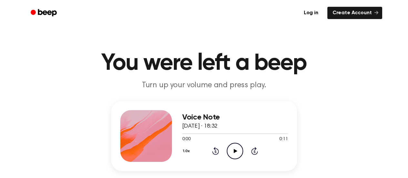  Describe the element at coordinates (44, 13) in the screenshot. I see `a: Beep` at that location.